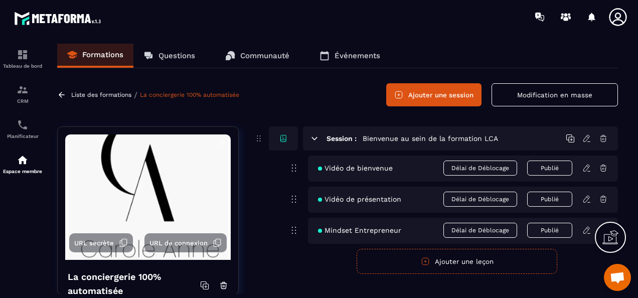  What do you see at coordinates (134, 284) in the screenshot?
I see `h4: La conciergerie 100% automatisée` at bounding box center [134, 284].